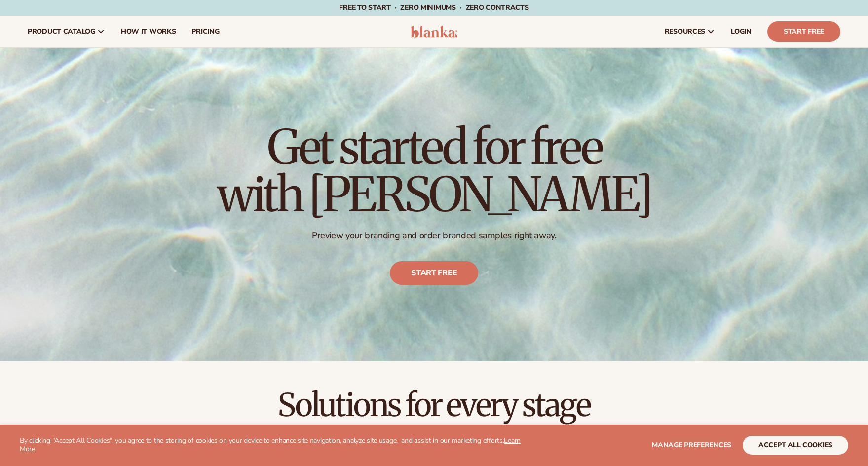  I want to click on a: LOGIN, so click(742, 32).